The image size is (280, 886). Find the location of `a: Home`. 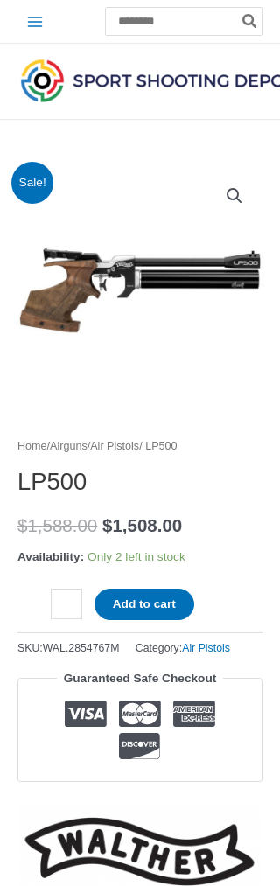

a: Home is located at coordinates (32, 446).